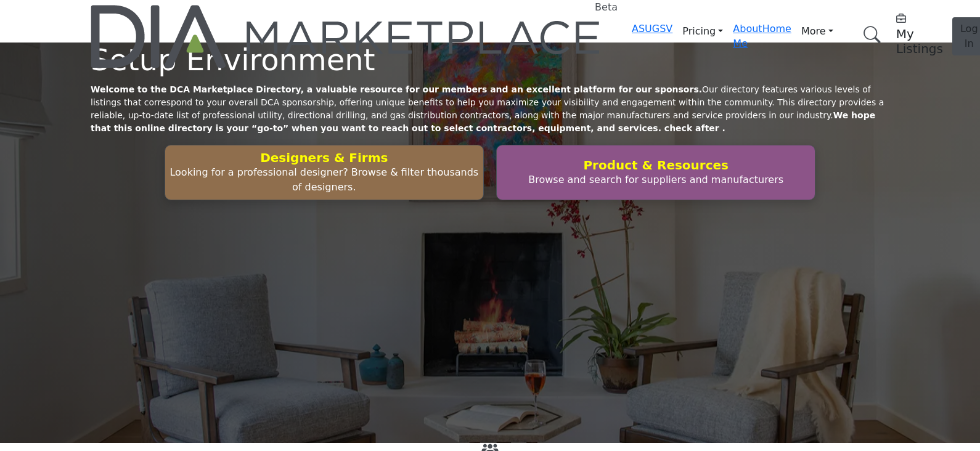 Image resolution: width=980 pixels, height=451 pixels. I want to click on p: Our directory features various levels of listings that correspond to your overall DCA sponsorship..., so click(490, 109).